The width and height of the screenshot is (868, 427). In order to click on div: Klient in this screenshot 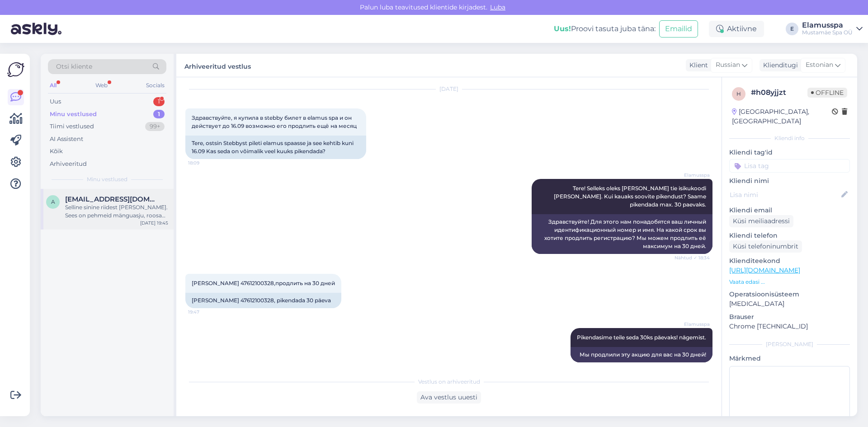, I will do `click(697, 65)`.